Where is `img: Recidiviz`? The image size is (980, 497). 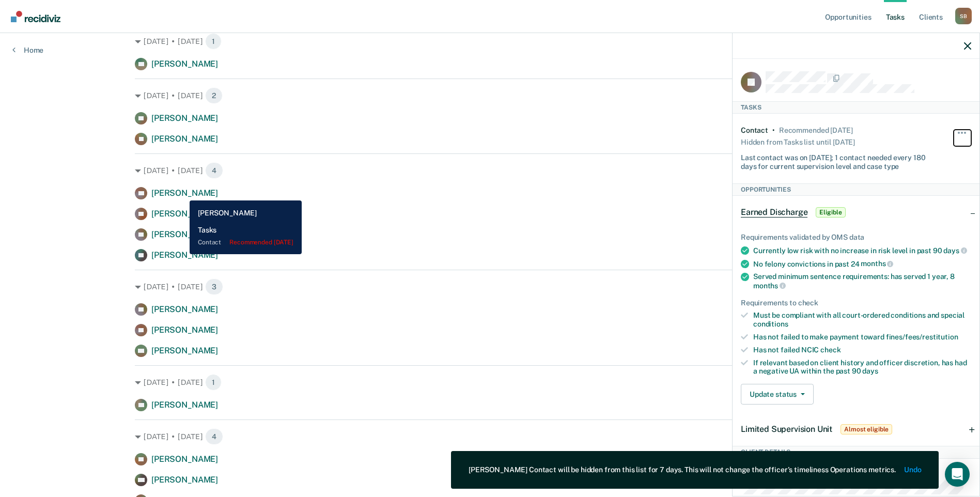 img: Recidiviz is located at coordinates (36, 17).